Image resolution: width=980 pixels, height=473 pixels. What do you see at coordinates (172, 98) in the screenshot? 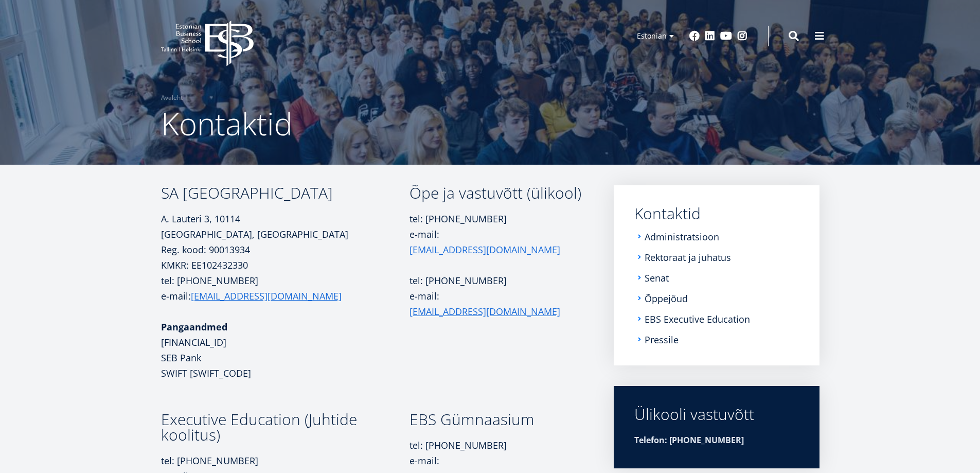
I see `a: Avaleht` at bounding box center [172, 98].